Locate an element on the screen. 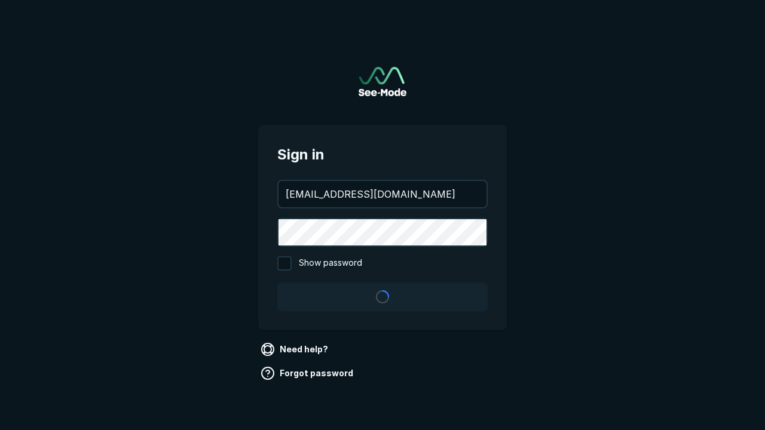  a: Go to sign in is located at coordinates (383, 81).